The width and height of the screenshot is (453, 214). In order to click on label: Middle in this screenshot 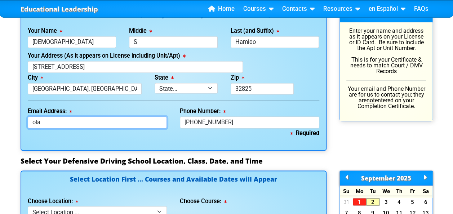, I will do `click(140, 31)`.